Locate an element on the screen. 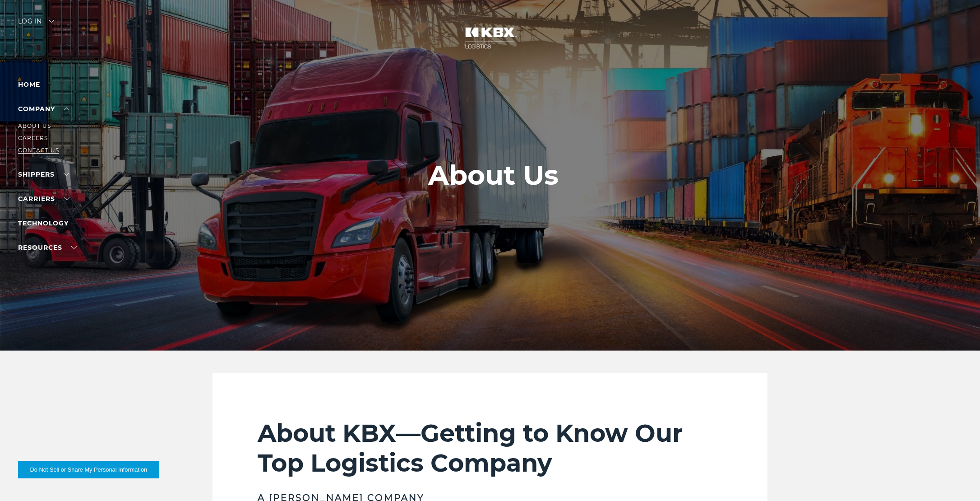  a: Home is located at coordinates (29, 84).